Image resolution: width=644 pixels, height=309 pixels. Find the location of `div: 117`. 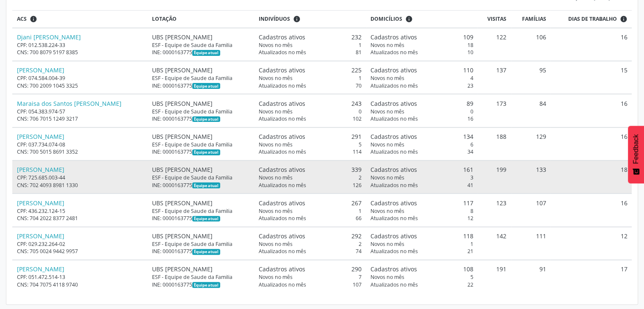

div: 117 is located at coordinates (422, 203).